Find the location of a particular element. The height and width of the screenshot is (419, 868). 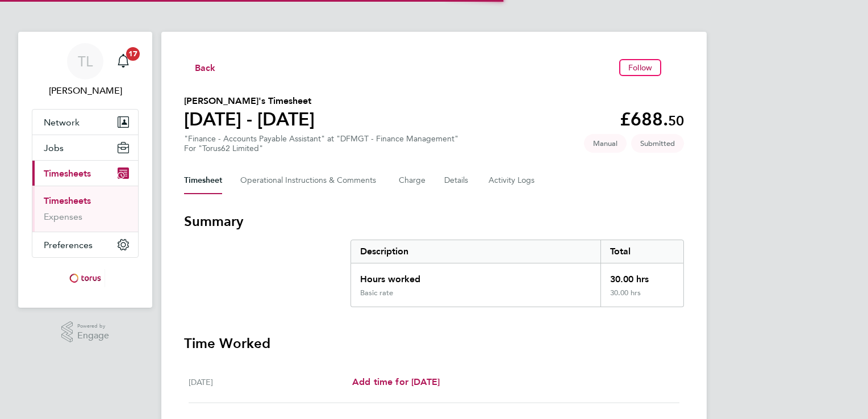

span: 50 is located at coordinates (676, 120).